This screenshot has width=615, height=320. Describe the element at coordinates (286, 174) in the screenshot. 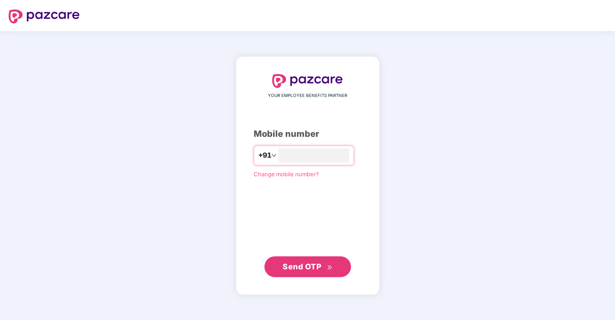

I see `span: Change mobile number?` at that location.